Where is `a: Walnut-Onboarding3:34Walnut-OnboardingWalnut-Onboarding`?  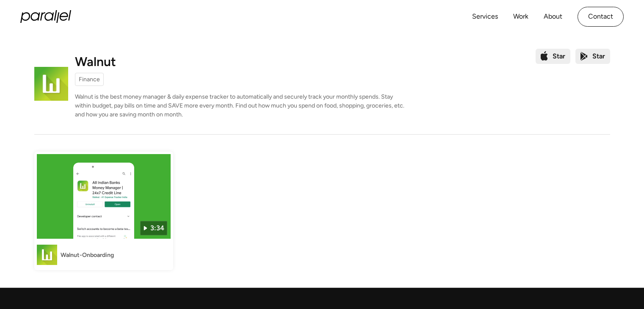 a: Walnut-Onboarding3:34Walnut-OnboardingWalnut-Onboarding is located at coordinates (104, 211).